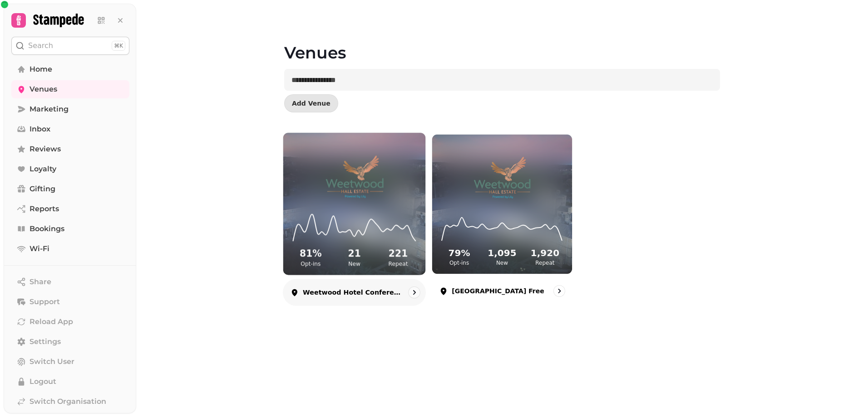 The image size is (868, 417). I want to click on a: Switch Organisation, so click(70, 401).